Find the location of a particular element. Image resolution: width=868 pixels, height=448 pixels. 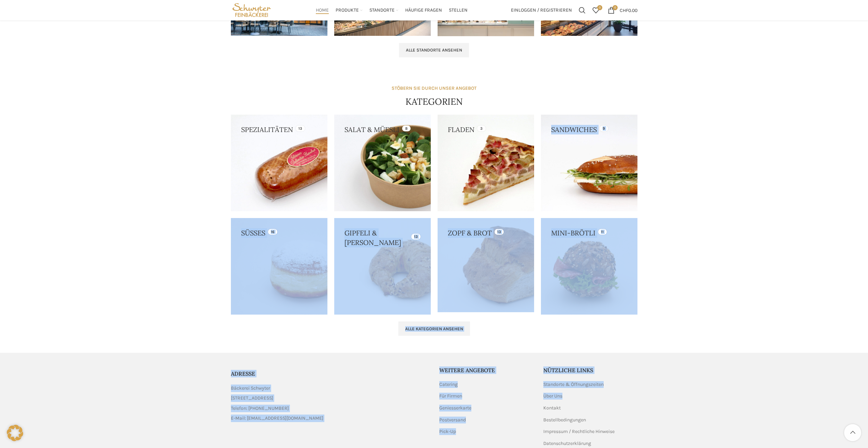

a: Alle Standorte ansehen is located at coordinates (434, 50).